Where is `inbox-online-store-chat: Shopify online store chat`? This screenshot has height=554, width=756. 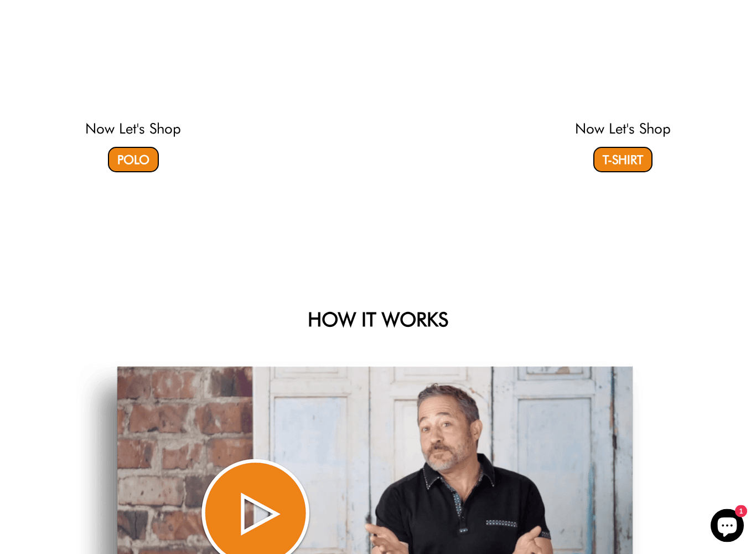
inbox-online-store-chat: Shopify online store chat is located at coordinates (727, 527).